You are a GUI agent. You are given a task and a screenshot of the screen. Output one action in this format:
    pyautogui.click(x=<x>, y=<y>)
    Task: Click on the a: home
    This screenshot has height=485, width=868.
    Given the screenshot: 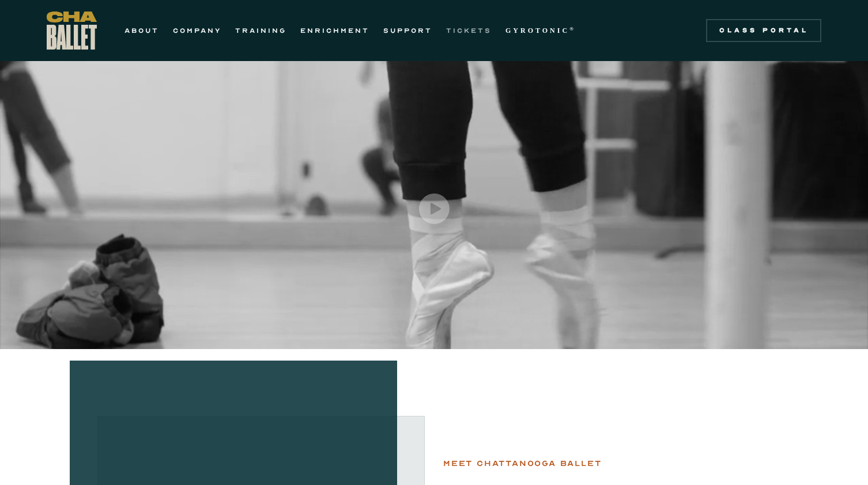 What is the action you would take?
    pyautogui.click(x=72, y=31)
    